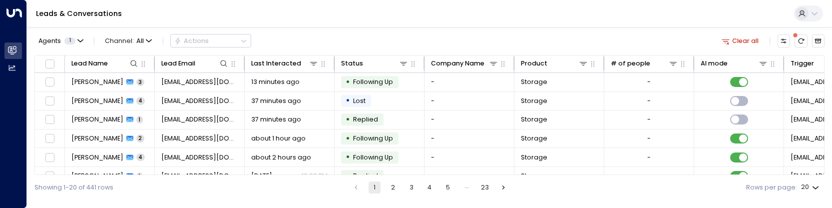 This screenshot has width=832, height=208. I want to click on div: Trigger, so click(802, 63).